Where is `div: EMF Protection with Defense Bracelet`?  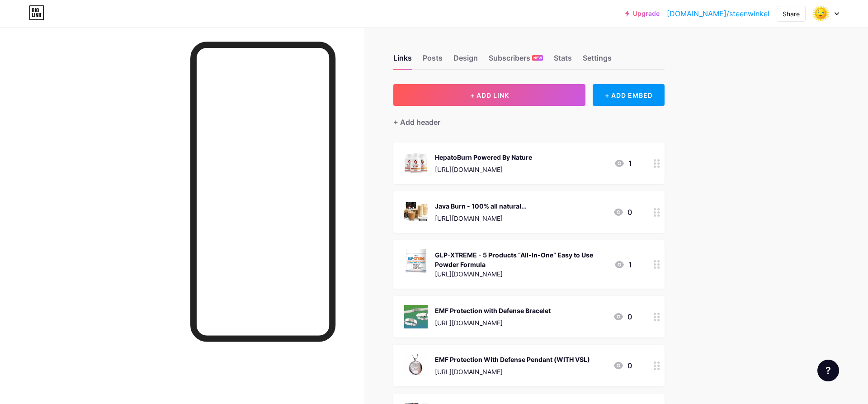
div: EMF Protection with Defense Bracelet is located at coordinates (493, 310).